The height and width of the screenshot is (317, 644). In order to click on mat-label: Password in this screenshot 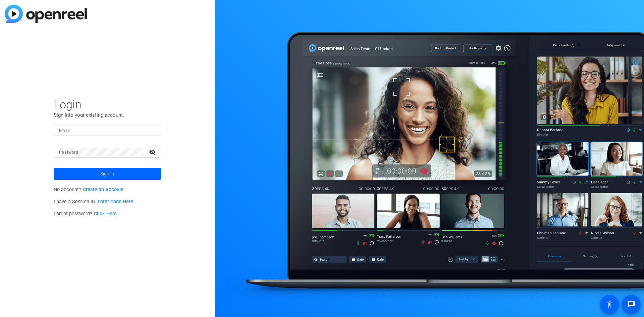, I will do `click(68, 152)`.